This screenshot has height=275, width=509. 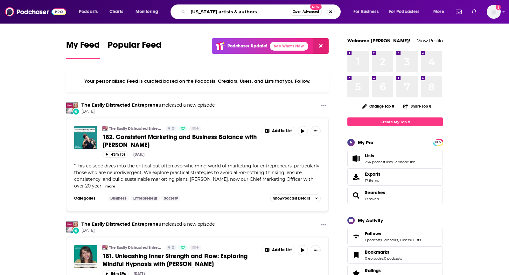 What do you see at coordinates (197, 81) in the screenshot?
I see `div: Your personalized Feed is curated based on the Podcasts, Creators, Users, and Lists that you Follow.` at bounding box center [197, 81].